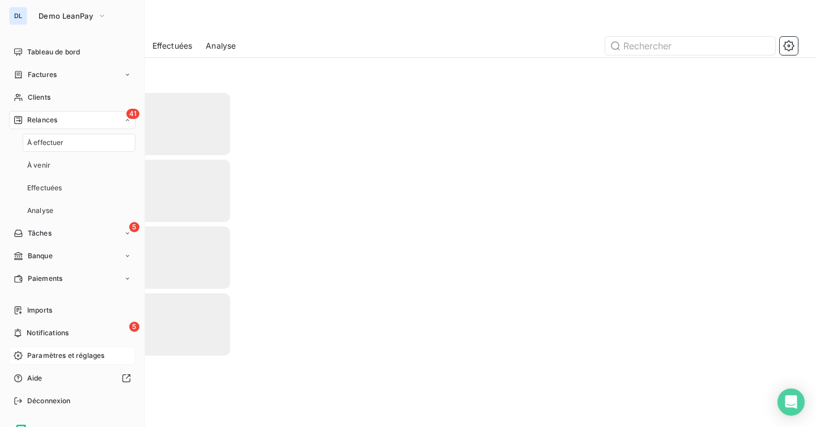 The height and width of the screenshot is (427, 816). What do you see at coordinates (18, 16) in the screenshot?
I see `div: DL` at bounding box center [18, 16].